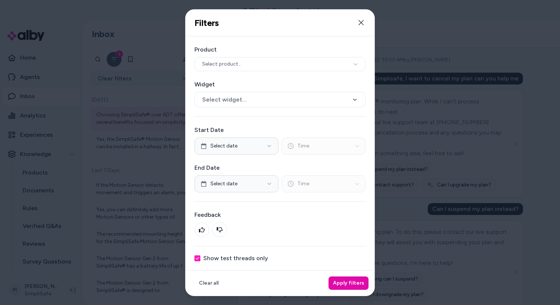 The width and height of the screenshot is (560, 305). Describe the element at coordinates (280, 130) in the screenshot. I see `label: Start Date` at that location.